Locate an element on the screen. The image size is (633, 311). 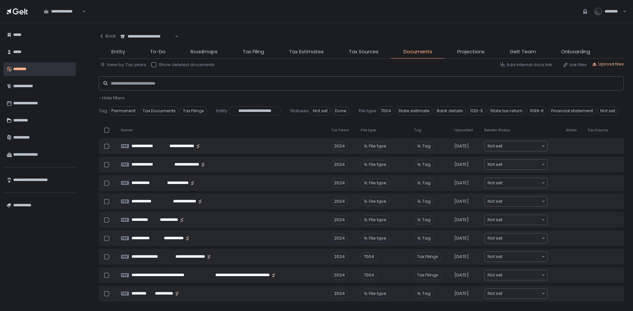
button: Link files is located at coordinates (575, 65).